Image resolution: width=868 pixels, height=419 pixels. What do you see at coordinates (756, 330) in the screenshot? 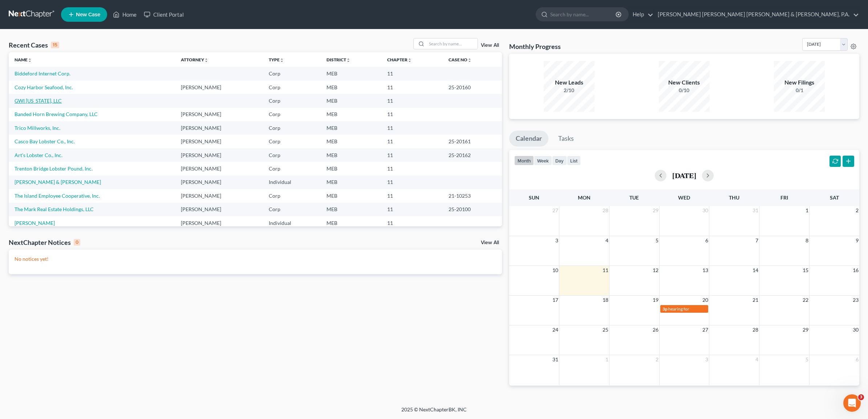
I see `span: 28` at bounding box center [756, 330].